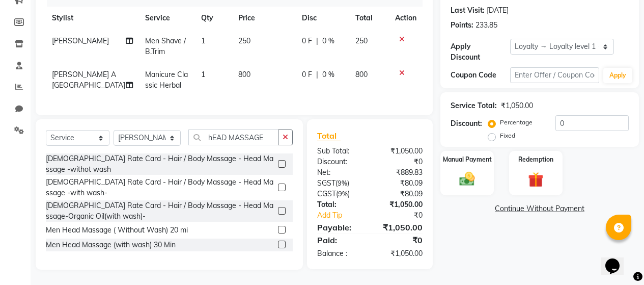  What do you see at coordinates (555, 75) in the screenshot?
I see `input: Enter Offer / Coupon Code` at bounding box center [555, 75].